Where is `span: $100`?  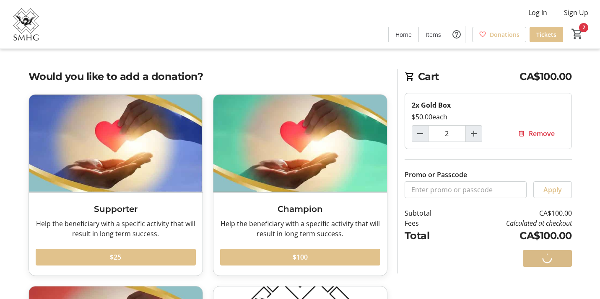 span: $100 is located at coordinates (300, 257).